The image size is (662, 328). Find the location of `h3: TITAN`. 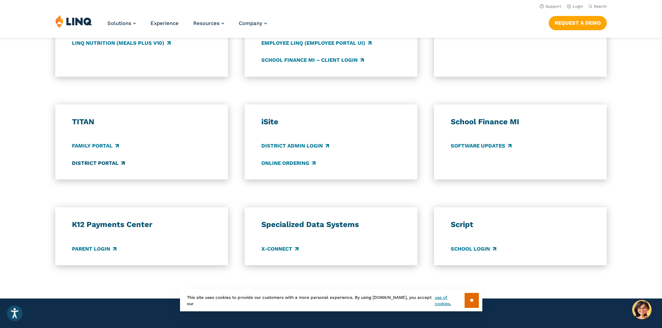

h3: TITAN is located at coordinates (142, 122).